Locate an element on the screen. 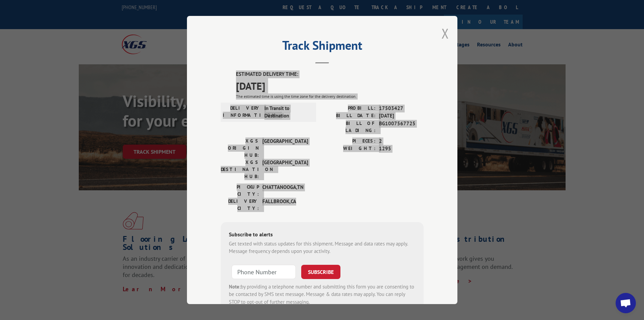  span: FALLBROOK , CA is located at coordinates (285, 205).